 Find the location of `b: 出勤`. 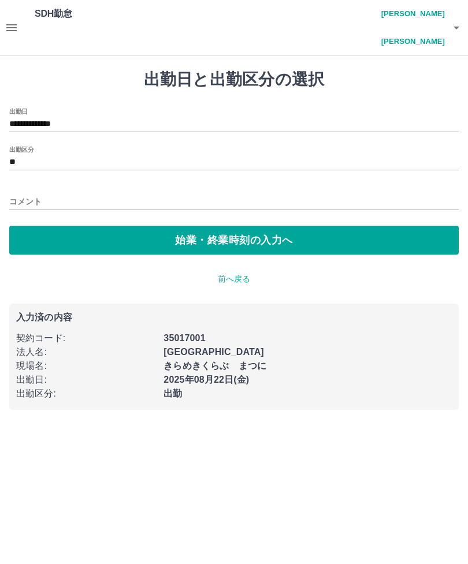

b: 出勤 is located at coordinates (173, 393).